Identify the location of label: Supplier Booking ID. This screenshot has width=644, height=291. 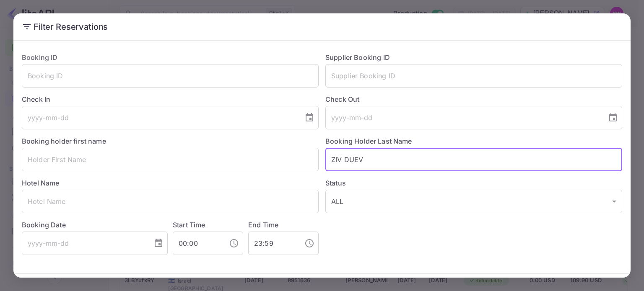
(358, 57).